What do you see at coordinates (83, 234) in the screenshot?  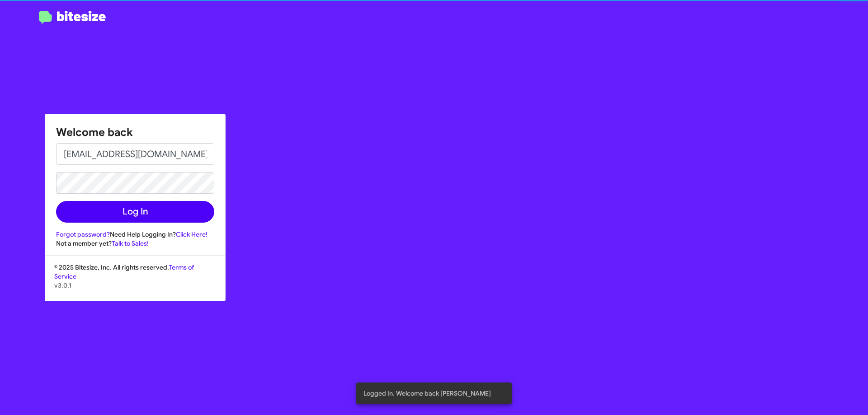 I see `a: Forgot password?` at bounding box center [83, 234].